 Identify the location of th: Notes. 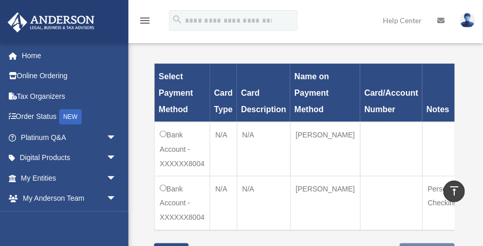
(443, 93).